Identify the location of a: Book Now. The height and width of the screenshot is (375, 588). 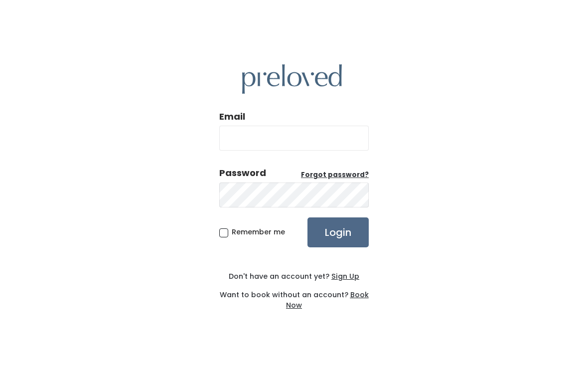
(327, 299).